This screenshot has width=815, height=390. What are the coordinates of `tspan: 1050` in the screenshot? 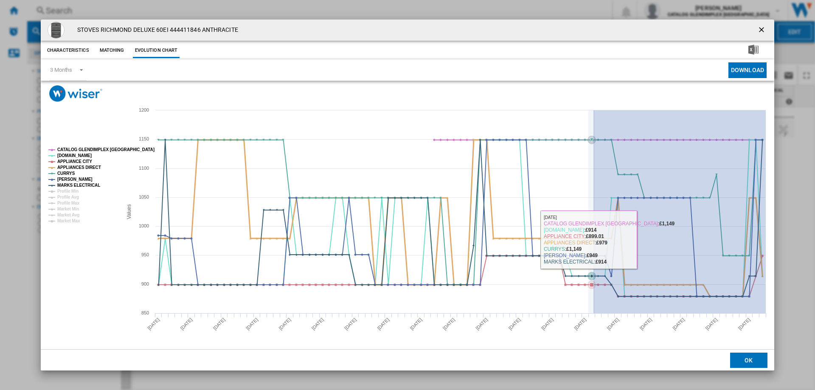 It's located at (144, 197).